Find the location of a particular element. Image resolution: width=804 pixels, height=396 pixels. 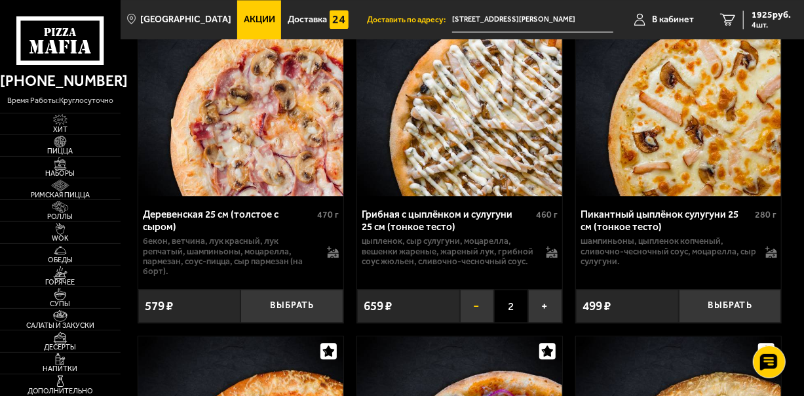

span: 4 шт. is located at coordinates (772, 25).